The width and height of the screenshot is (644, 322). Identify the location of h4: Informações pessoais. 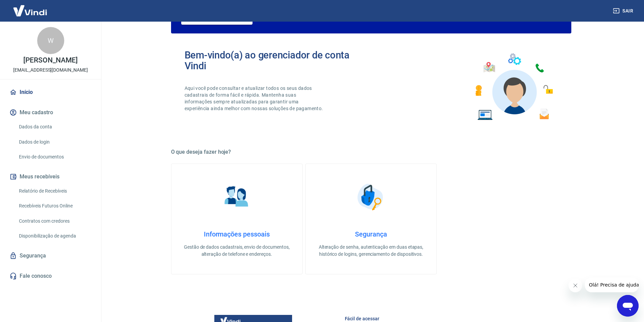
(237, 235).